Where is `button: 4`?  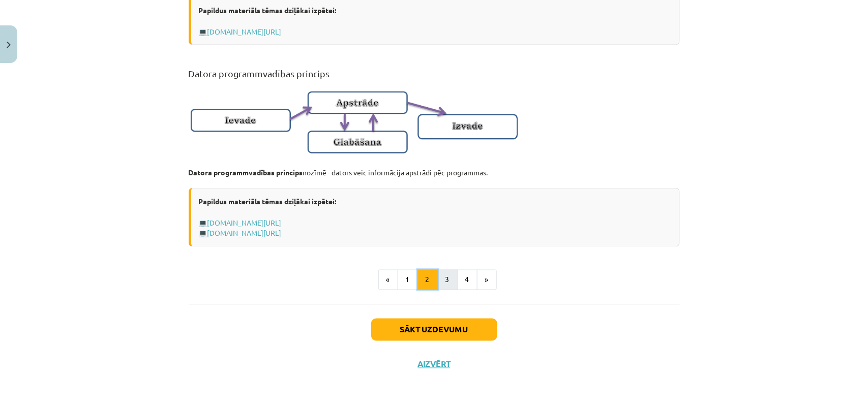
button: 4 is located at coordinates (467, 280).